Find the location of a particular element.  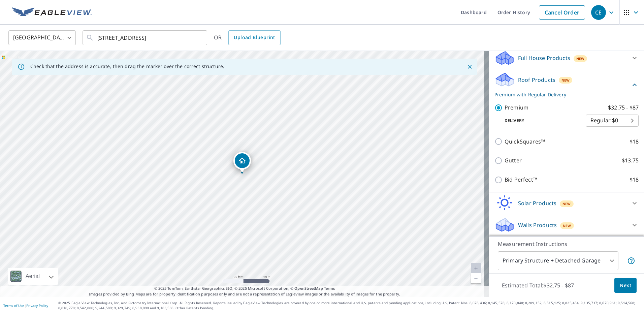

div: Full House ProductsNew is located at coordinates (567, 58).